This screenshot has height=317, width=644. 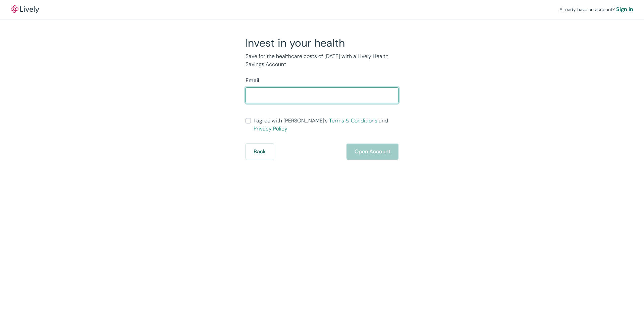 What do you see at coordinates (624, 9) in the screenshot?
I see `a: Sign in` at bounding box center [624, 9].